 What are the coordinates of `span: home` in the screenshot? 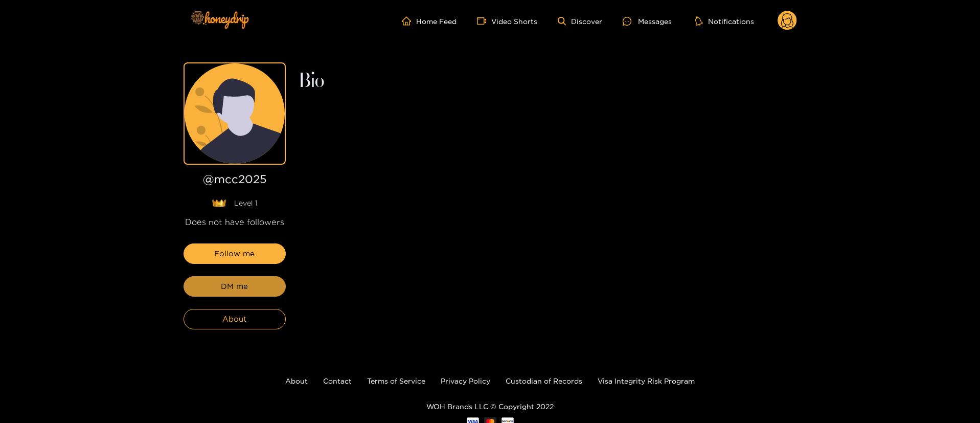 It's located at (409, 21).